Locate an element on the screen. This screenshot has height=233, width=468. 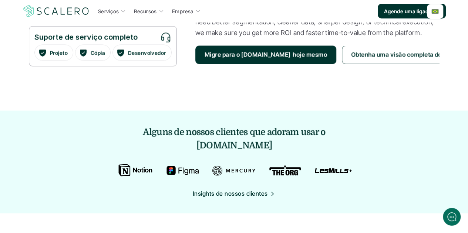
p: Cópia is located at coordinates (97, 53).